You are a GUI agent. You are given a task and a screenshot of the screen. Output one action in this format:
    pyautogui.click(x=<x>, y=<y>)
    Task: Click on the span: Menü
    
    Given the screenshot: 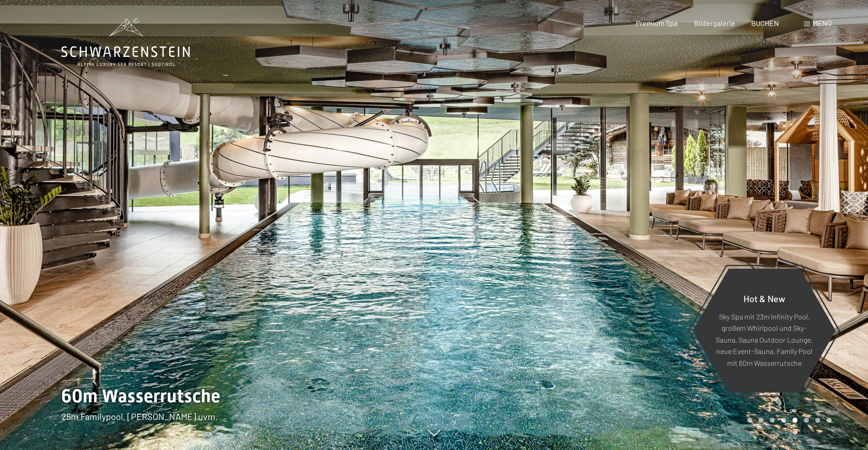 What is the action you would take?
    pyautogui.click(x=822, y=23)
    